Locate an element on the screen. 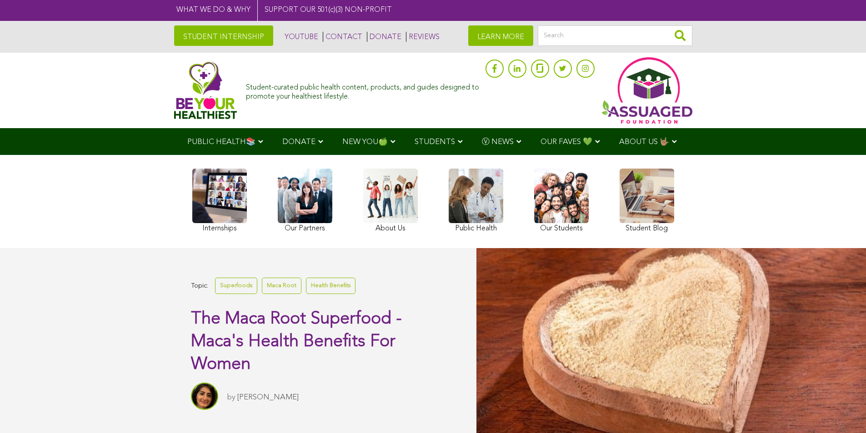  a: STUDENT INTERNSHIP is located at coordinates (224, 35).